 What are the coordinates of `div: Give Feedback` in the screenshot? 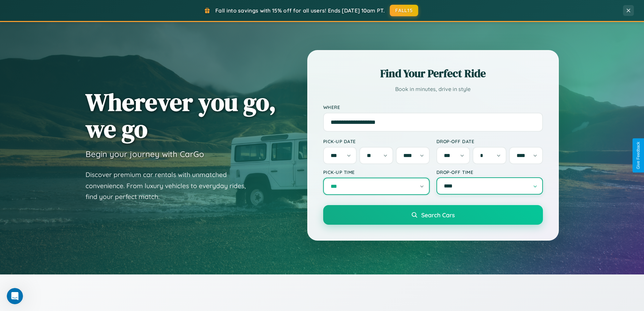 It's located at (639, 155).